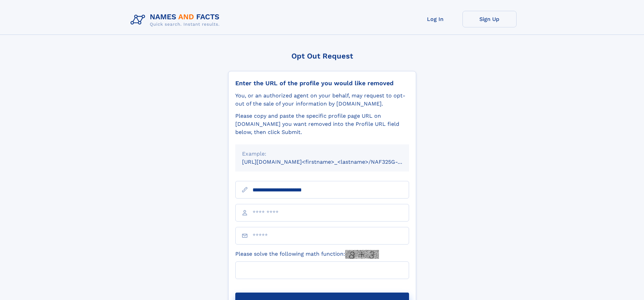 The image size is (644, 300). Describe the element at coordinates (322, 154) in the screenshot. I see `div: Example:` at that location.